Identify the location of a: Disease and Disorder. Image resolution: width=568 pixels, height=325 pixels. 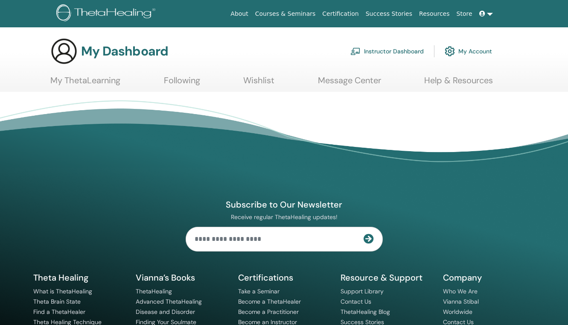
(165, 311).